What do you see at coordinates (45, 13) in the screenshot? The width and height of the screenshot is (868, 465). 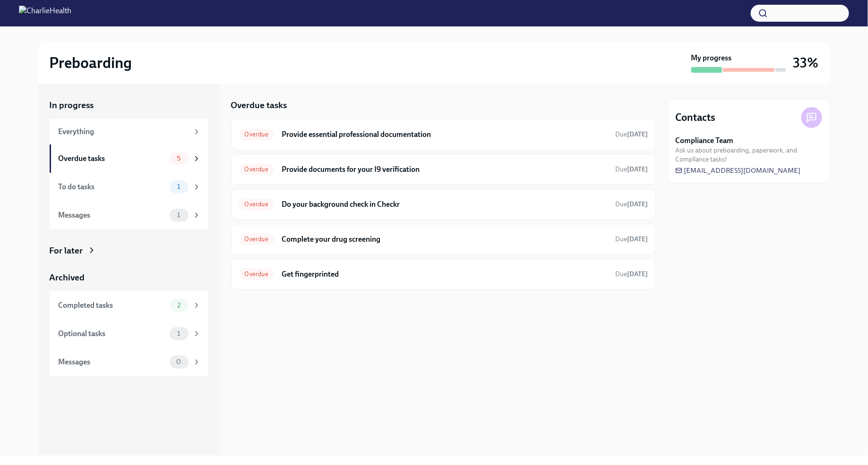 I see `img: CharlieHealth` at bounding box center [45, 13].